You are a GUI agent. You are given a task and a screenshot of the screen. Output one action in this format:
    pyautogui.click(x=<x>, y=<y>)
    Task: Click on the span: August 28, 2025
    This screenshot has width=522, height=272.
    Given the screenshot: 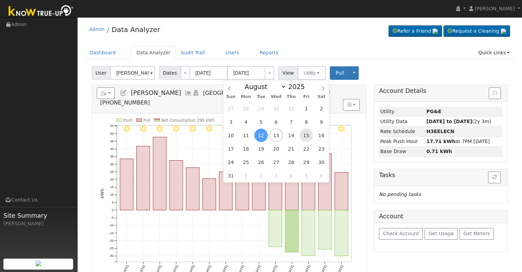 What is the action you would take?
    pyautogui.click(x=291, y=162)
    